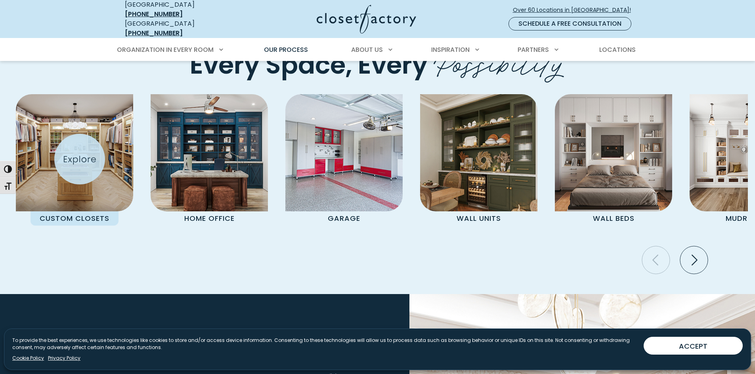 This screenshot has width=755, height=374. Describe the element at coordinates (28, 358) in the screenshot. I see `a: Cookie Policy` at that location.